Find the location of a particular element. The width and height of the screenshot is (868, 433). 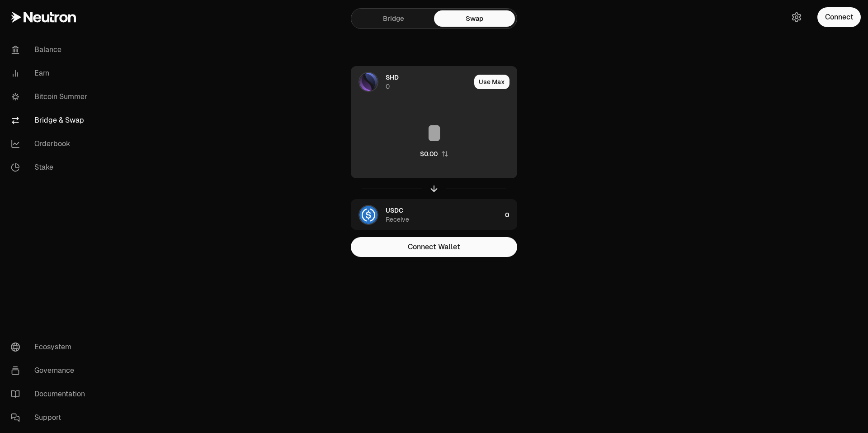

a: Bridge & Swap is located at coordinates (51, 121).